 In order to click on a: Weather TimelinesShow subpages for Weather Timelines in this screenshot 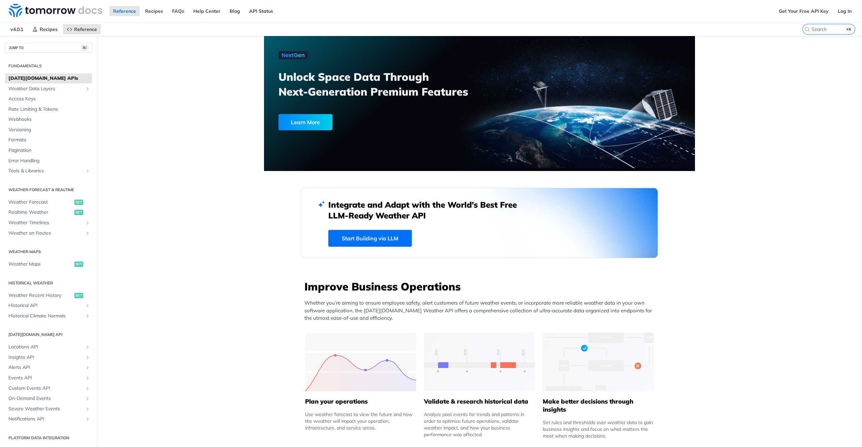, I will do `click(48, 223)`.